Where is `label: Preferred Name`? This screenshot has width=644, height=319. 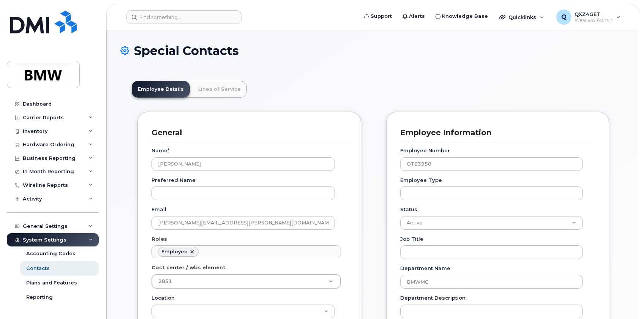
label: Preferred Name is located at coordinates (174, 180).